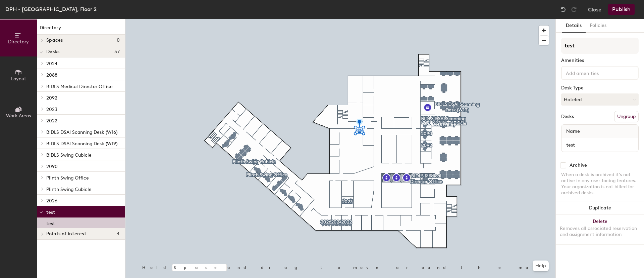 The image size is (644, 278). What do you see at coordinates (53, 52) in the screenshot?
I see `span: Desks` at bounding box center [53, 52].